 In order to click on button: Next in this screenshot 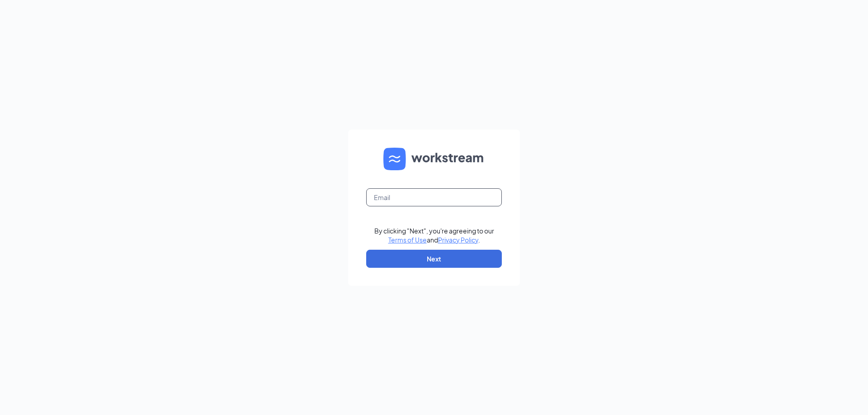, I will do `click(434, 259)`.